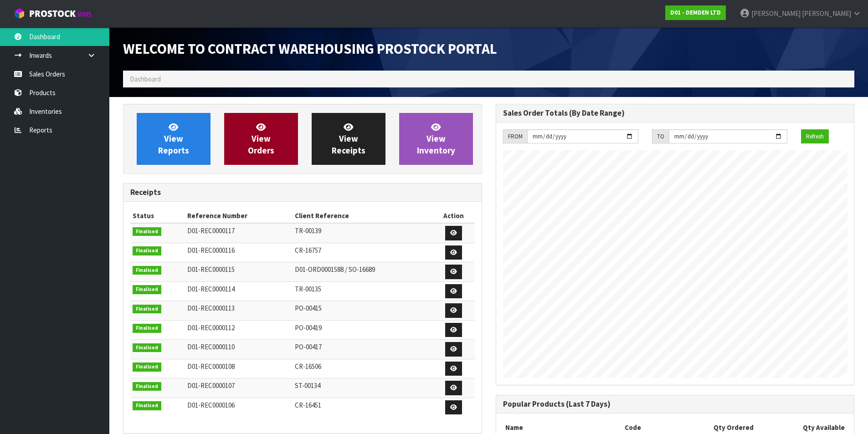 This screenshot has width=868, height=434. I want to click on th: Client Reference, so click(363, 216).